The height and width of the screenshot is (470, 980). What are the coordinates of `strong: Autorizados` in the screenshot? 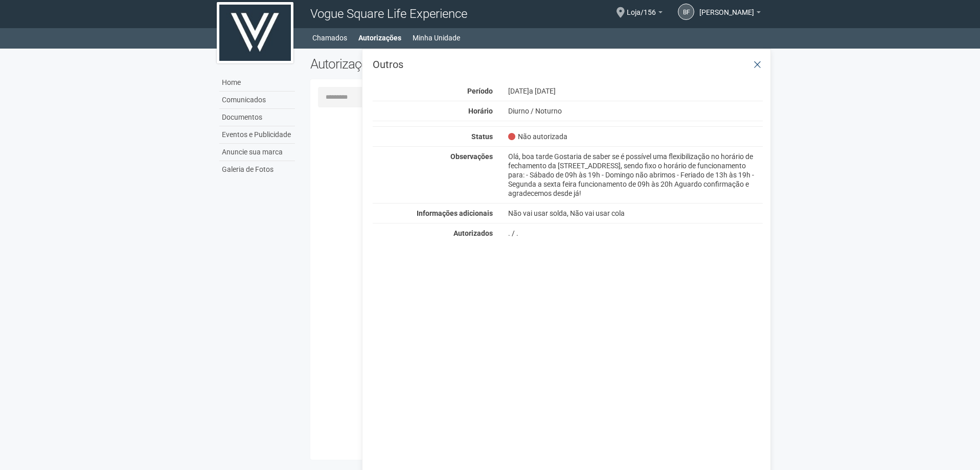 It's located at (473, 234).